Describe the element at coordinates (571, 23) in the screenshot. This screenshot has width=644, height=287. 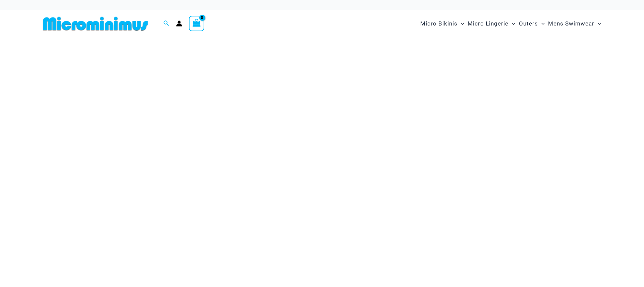
I see `span: Mens Swimwear` at that location.